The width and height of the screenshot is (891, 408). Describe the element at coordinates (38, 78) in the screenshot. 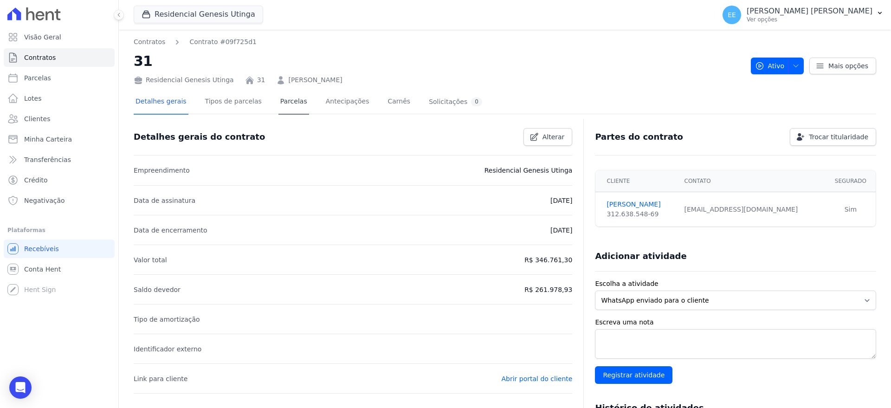

I see `span: Parcelas` at that location.